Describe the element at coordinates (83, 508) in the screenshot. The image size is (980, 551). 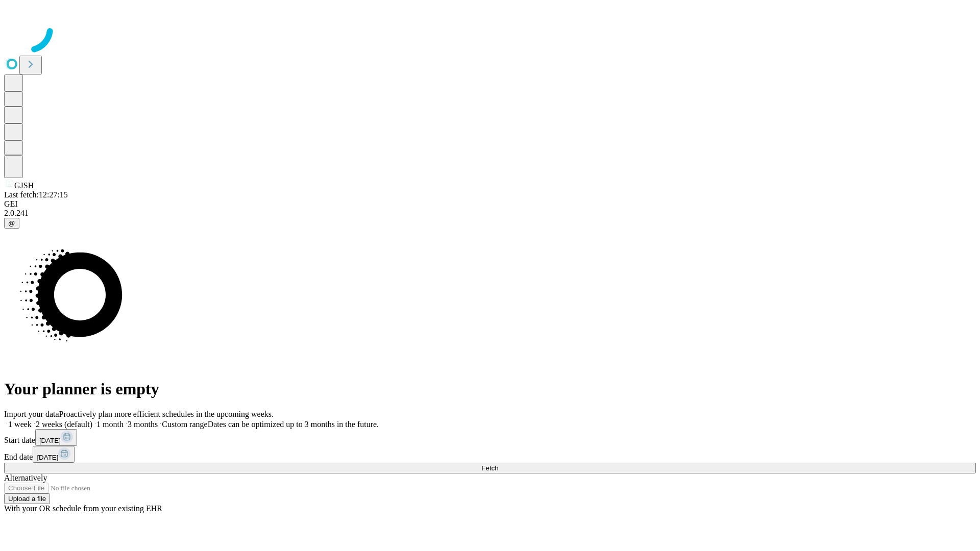
I see `span: With your OR schedule from your existing EHR` at that location.